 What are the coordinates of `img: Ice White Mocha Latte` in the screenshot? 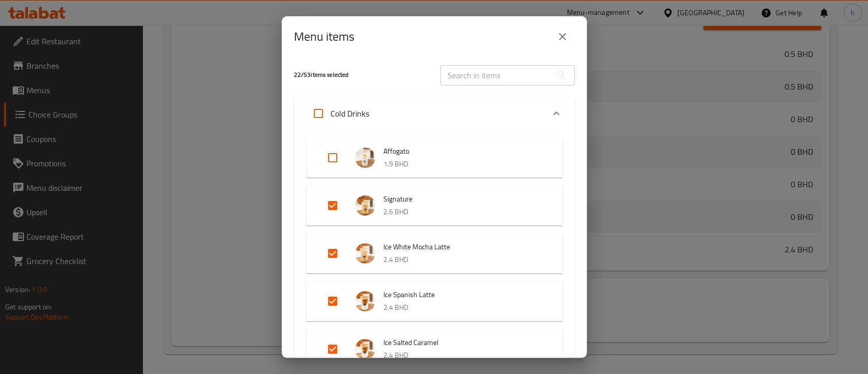 It's located at (365, 254).